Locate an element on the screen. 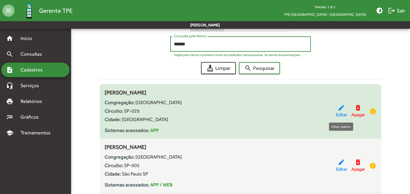  mat-icon: headset_mic is located at coordinates (10, 85).